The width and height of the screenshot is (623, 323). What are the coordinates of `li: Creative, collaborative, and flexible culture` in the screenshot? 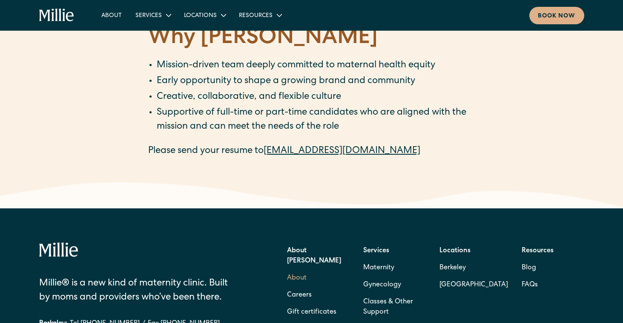 It's located at (316, 97).